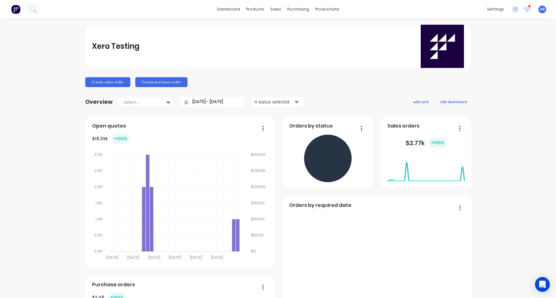  What do you see at coordinates (108, 82) in the screenshot?
I see `button: Create sales order` at bounding box center [108, 82].